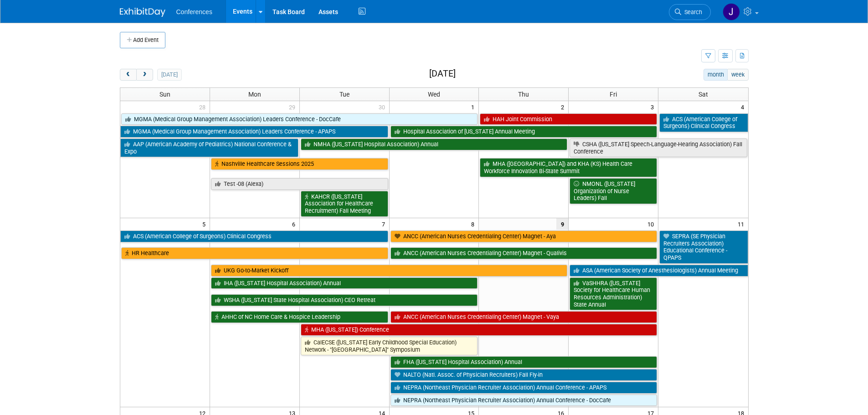  I want to click on span: Tue, so click(344, 94).